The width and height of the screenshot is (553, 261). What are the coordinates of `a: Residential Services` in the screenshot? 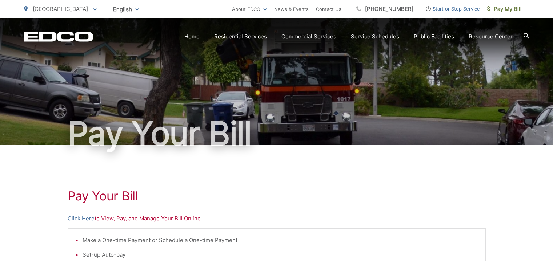 It's located at (240, 37).